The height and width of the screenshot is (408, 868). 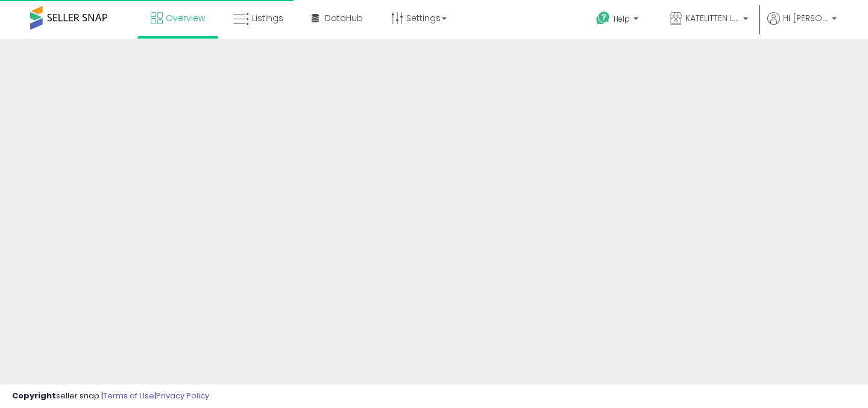 I want to click on div: seller snap | |, so click(x=111, y=396).